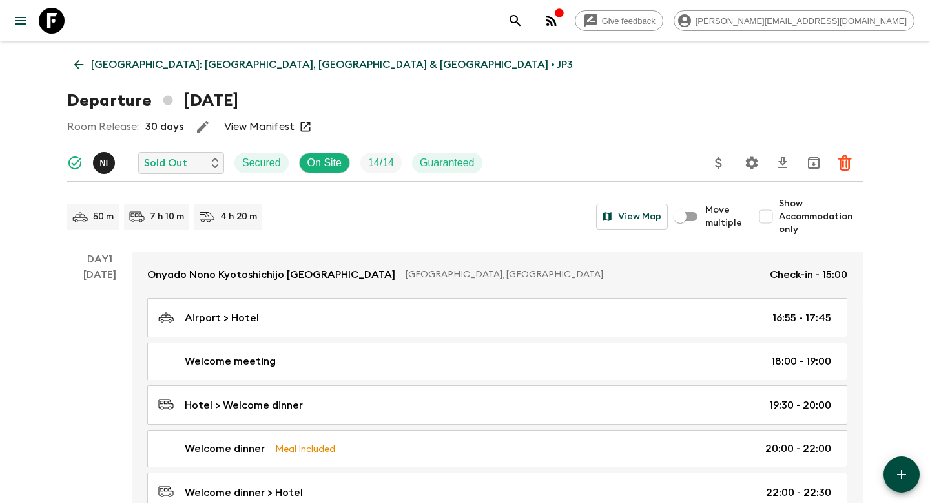 The image size is (930, 503). Describe the element at coordinates (324, 163) in the screenshot. I see `p: On Site` at that location.